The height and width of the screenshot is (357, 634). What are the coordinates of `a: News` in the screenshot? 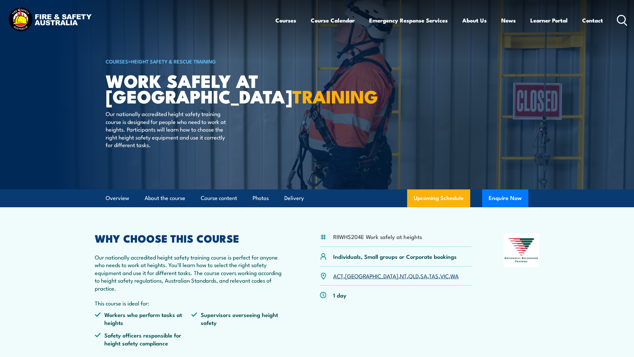 It's located at (509, 20).